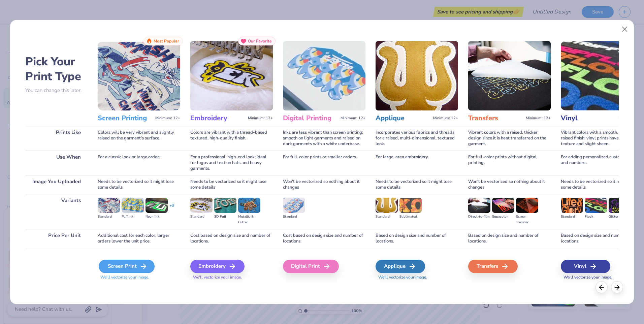  What do you see at coordinates (493, 266) in the screenshot?
I see `div: Transfers` at bounding box center [493, 266].